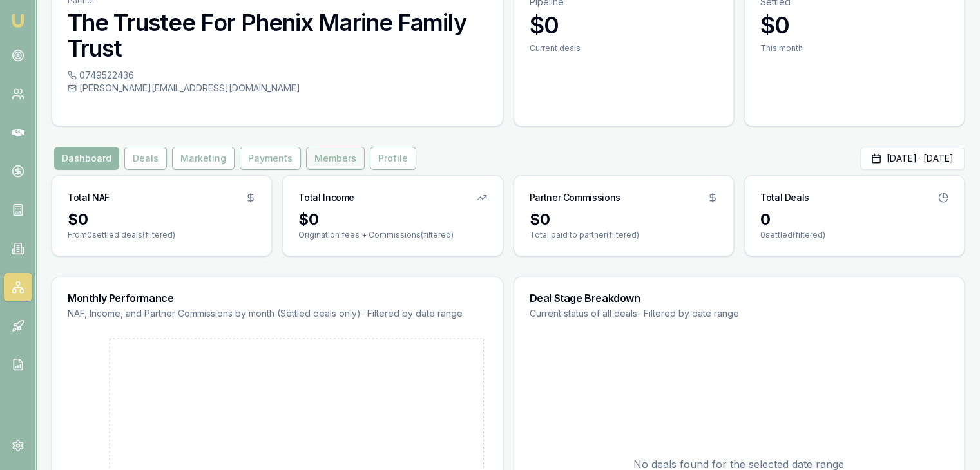 The image size is (980, 470). I want to click on h3: Total NAF, so click(88, 198).